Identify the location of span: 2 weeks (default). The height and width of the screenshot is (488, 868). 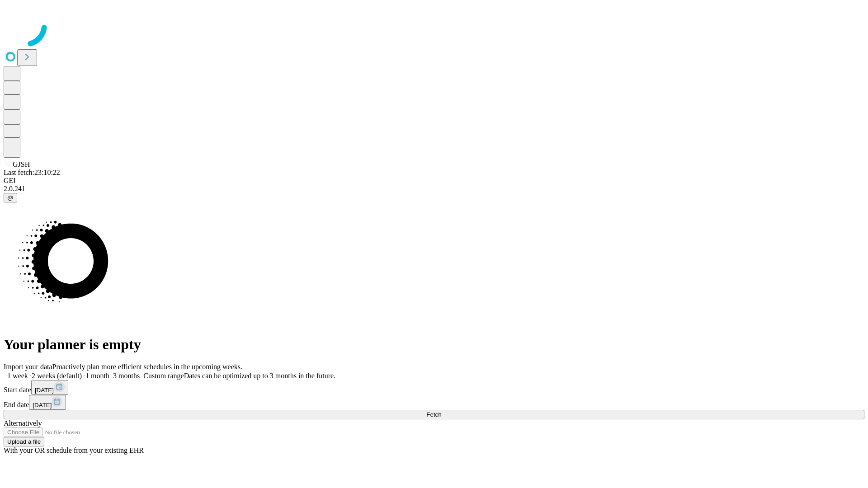
(56, 376).